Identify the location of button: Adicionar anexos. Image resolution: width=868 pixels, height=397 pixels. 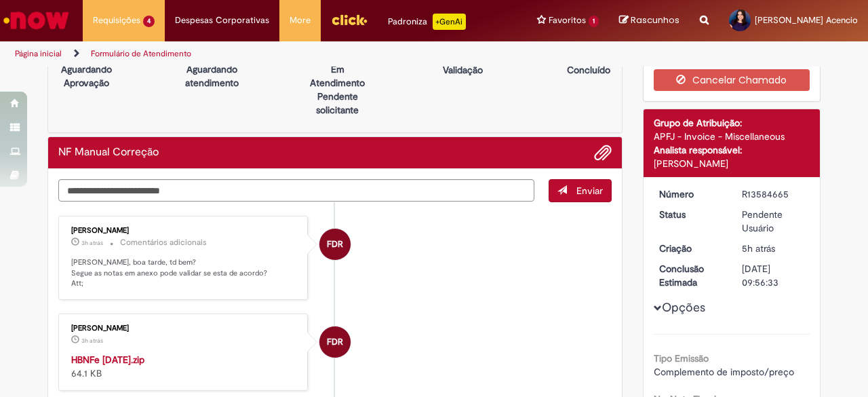
(602, 153).